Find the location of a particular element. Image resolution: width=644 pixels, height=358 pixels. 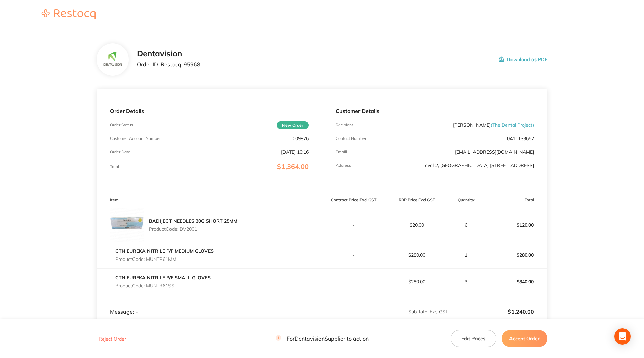

p: Product Code: MUNTR61SS is located at coordinates (163, 286).